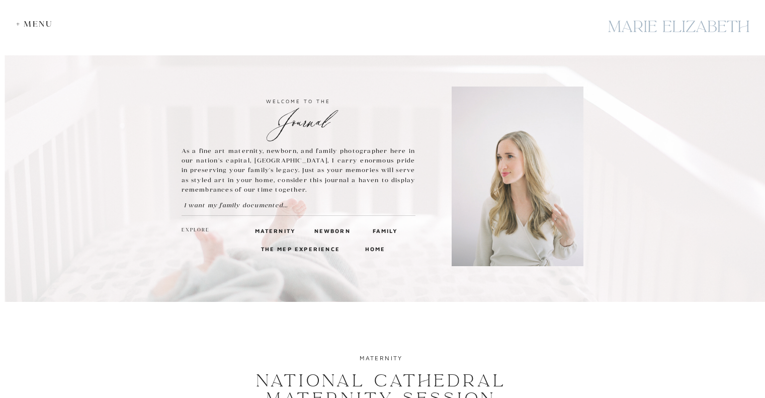 The width and height of the screenshot is (765, 398). Describe the element at coordinates (37, 24) in the screenshot. I see `div: + Menu` at that location.